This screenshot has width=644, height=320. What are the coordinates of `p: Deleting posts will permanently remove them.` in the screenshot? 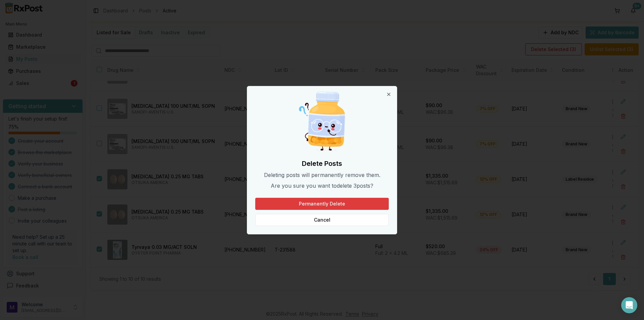 It's located at (322, 175).